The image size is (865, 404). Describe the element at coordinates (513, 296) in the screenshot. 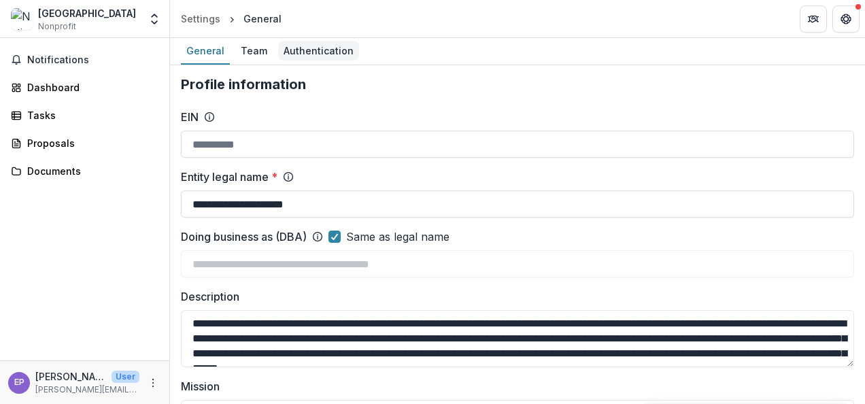

I see `label: Description` at that location.